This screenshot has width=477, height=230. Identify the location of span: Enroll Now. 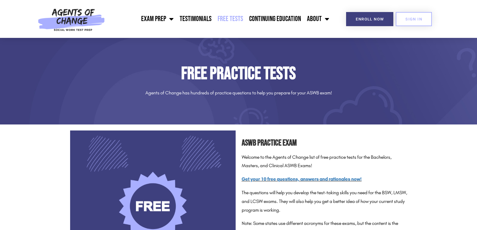
(369, 19).